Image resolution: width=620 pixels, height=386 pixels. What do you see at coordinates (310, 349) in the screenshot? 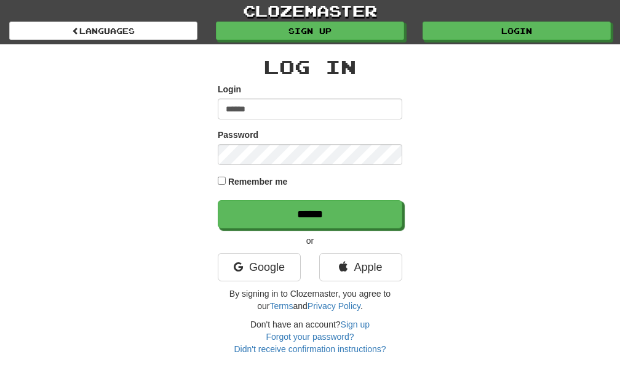
I see `a: Didn't receive confirmation instructions?` at bounding box center [310, 349].